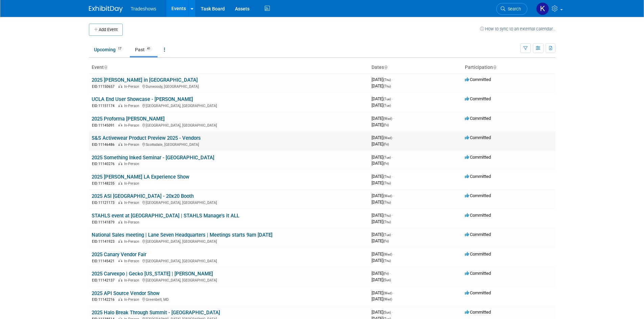 Image resolution: width=644 pixels, height=319 pixels. Describe the element at coordinates (386, 67) in the screenshot. I see `a: Sort by Start Date` at that location.